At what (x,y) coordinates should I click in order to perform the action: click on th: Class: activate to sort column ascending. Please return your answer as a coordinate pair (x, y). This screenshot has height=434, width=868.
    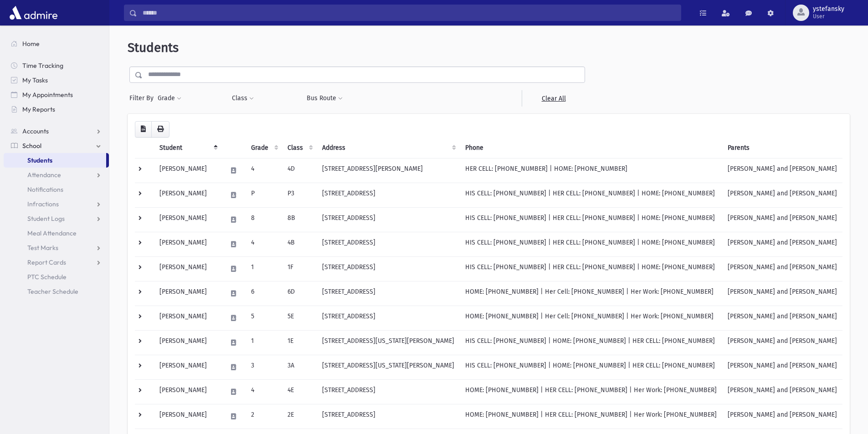
    Looking at the image, I should click on (299, 148).